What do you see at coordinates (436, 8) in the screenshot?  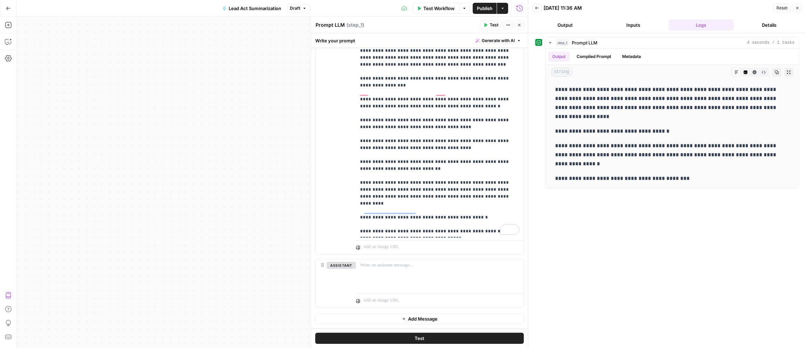 I see `button: Test Workflow` at bounding box center [436, 8].